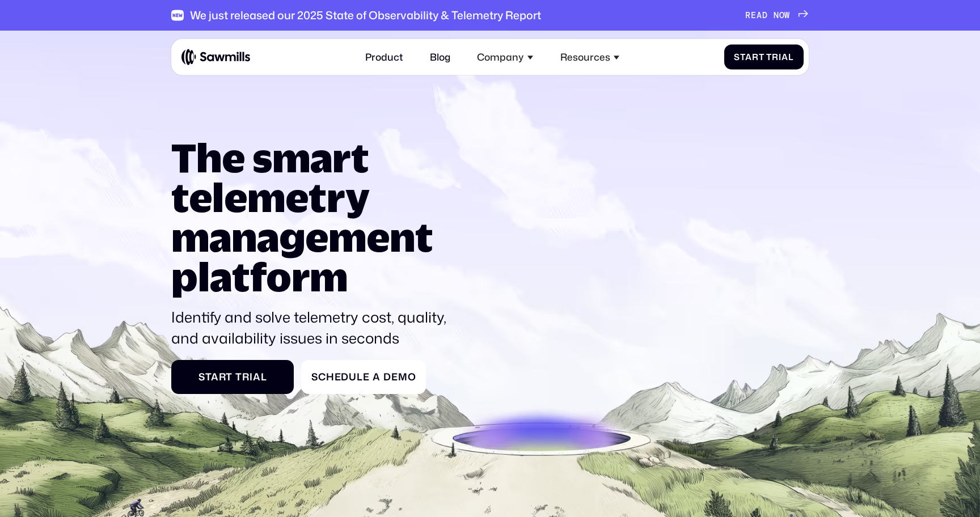 The width and height of the screenshot is (980, 517). Describe the element at coordinates (313, 327) in the screenshot. I see `p: Identify and solve telemetry cost, quality, and availability issues in seconds` at that location.